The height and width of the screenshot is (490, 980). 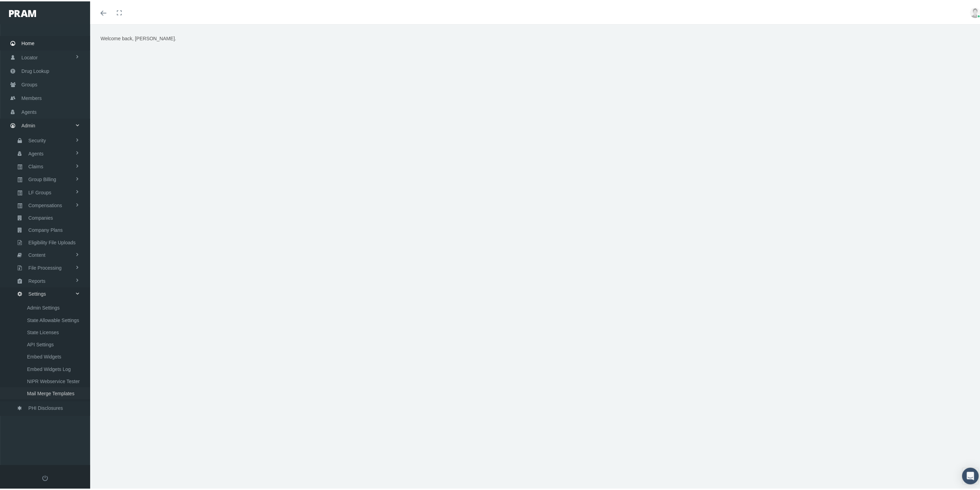 What do you see at coordinates (36, 165) in the screenshot?
I see `span: Claims` at bounding box center [36, 165].